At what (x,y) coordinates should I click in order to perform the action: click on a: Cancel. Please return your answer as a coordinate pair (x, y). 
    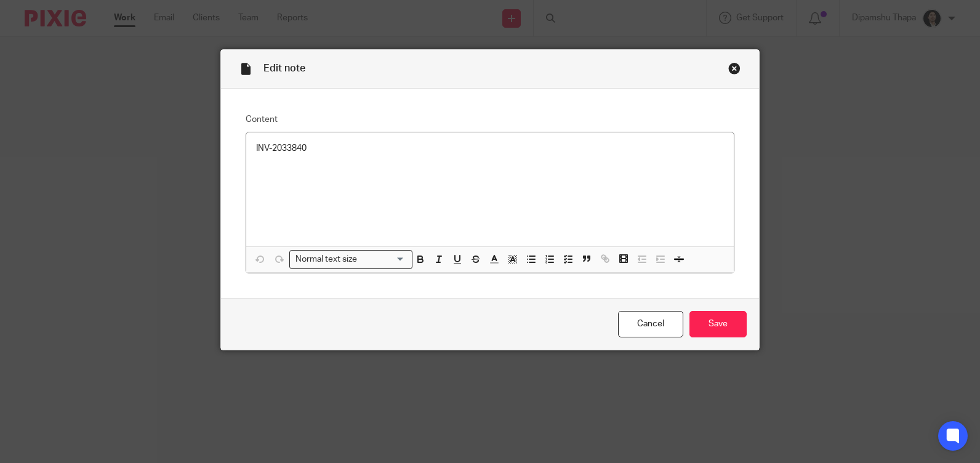
    Looking at the image, I should click on (651, 324).